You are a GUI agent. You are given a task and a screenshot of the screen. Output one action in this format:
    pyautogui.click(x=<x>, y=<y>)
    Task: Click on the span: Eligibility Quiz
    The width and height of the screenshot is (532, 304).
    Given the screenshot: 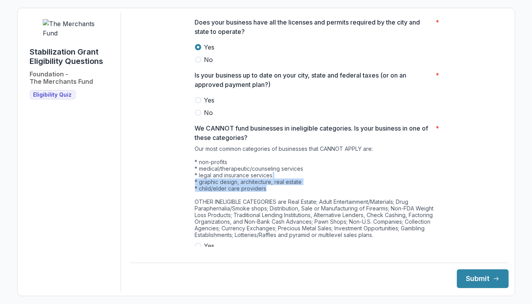 What is the action you would take?
    pyautogui.click(x=53, y=95)
    